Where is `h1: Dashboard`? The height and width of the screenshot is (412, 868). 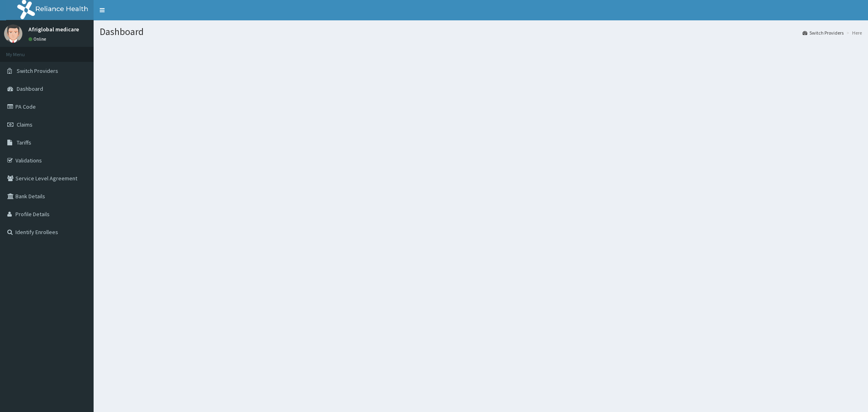
h1: Dashboard is located at coordinates (480, 32).